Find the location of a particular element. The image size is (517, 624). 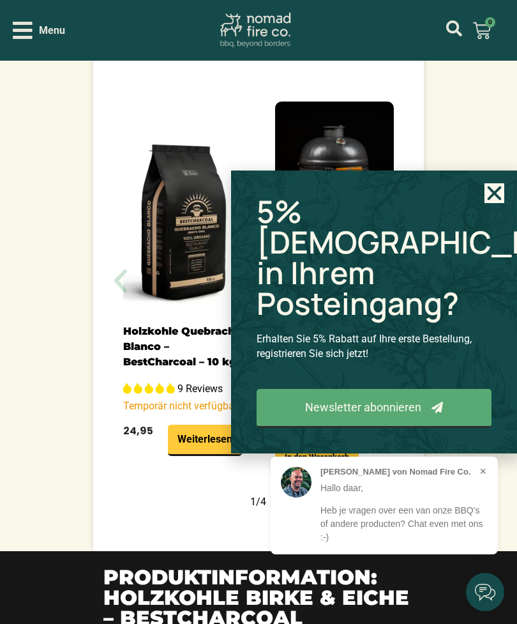

a: Newsletter abonnieren is located at coordinates (374, 408).